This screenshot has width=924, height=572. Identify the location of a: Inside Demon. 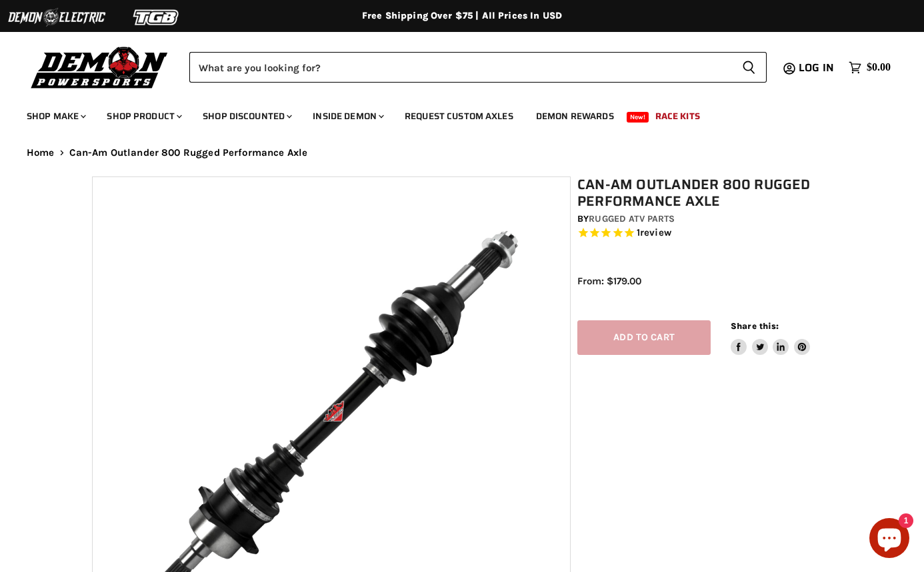
(347, 116).